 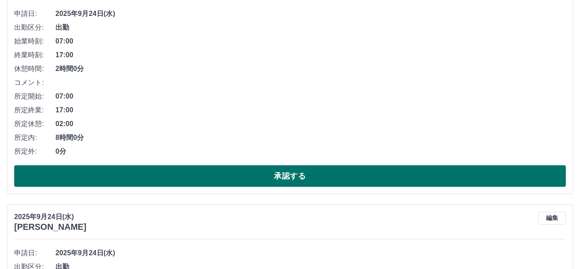 What do you see at coordinates (35, 124) in the screenshot?
I see `span: 所定休憩:` at bounding box center [35, 124].